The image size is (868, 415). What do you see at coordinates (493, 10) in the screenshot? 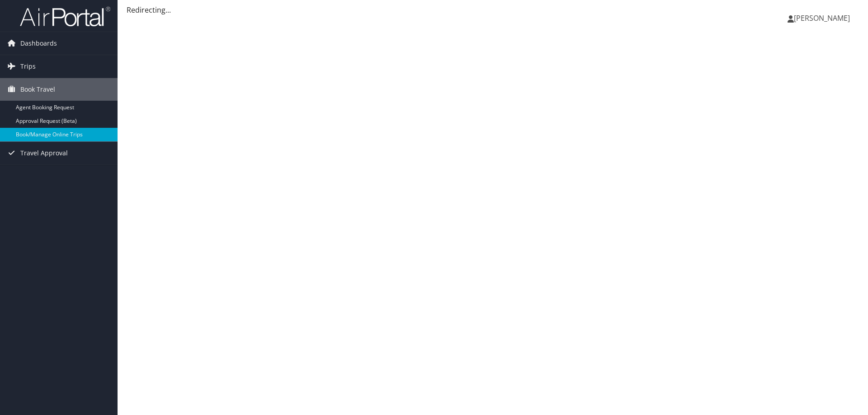
I see `div: Redirecting...` at bounding box center [493, 10].